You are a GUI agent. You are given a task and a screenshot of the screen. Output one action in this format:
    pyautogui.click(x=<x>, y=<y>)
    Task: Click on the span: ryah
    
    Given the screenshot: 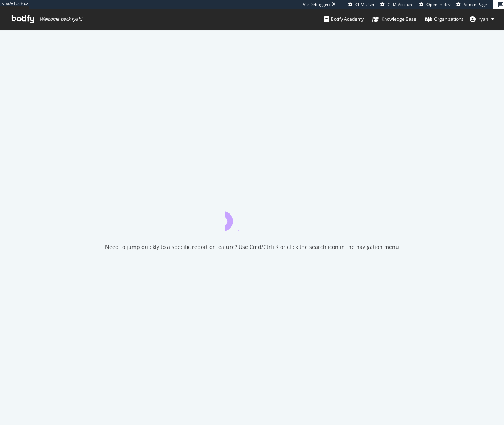 What is the action you would take?
    pyautogui.click(x=483, y=19)
    